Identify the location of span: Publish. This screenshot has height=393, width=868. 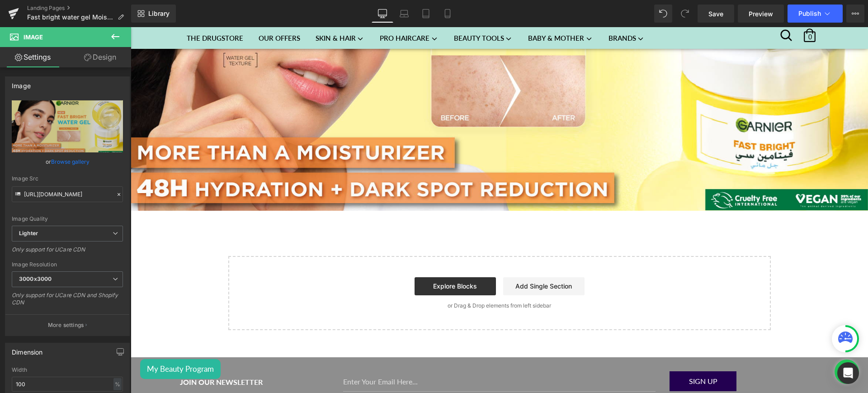
(810, 13).